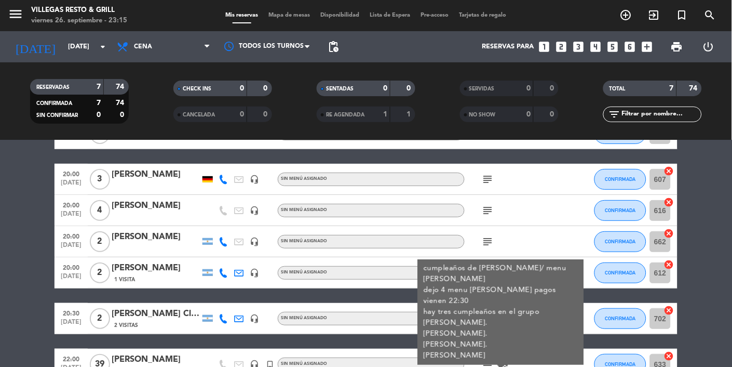  I want to click on span: NO SHOW, so click(482, 115).